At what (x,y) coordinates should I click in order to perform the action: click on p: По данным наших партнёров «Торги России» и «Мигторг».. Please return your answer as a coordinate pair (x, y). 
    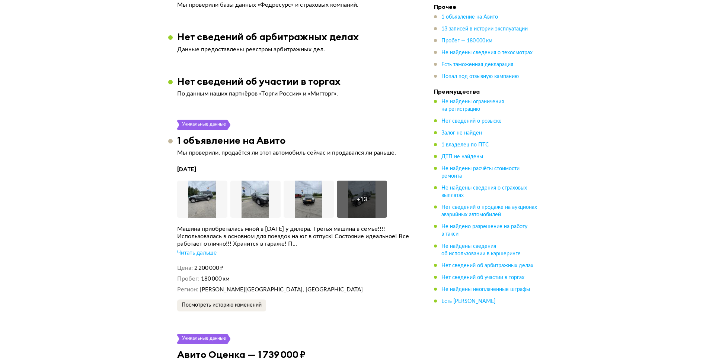
    Looking at the image, I should click on (294, 94).